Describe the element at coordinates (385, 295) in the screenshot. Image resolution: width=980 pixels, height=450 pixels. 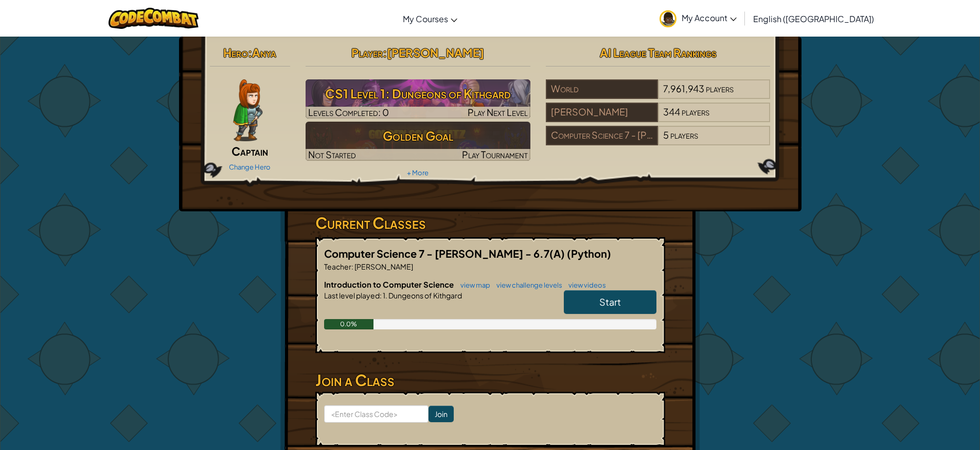
I see `span: 1.` at that location.